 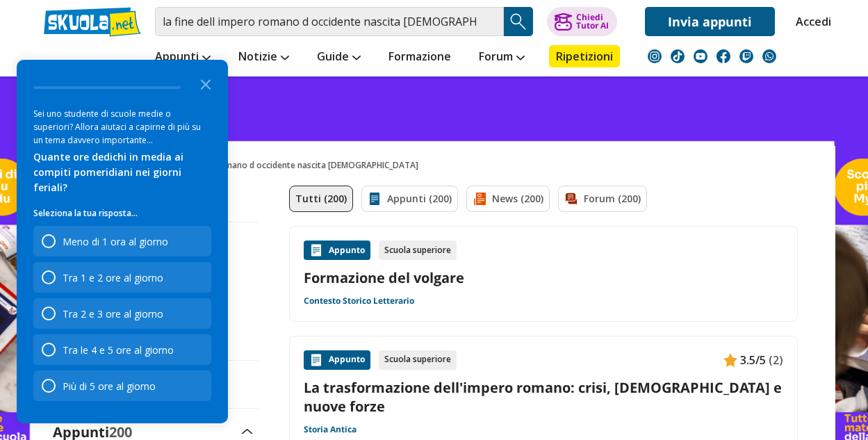 What do you see at coordinates (122, 241) in the screenshot?
I see `div: Survey` at bounding box center [122, 241].